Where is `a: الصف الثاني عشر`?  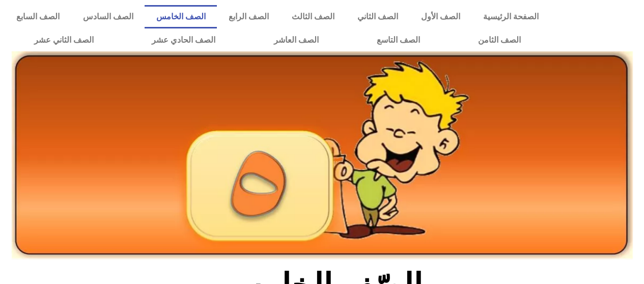 a: الصف الثاني عشر is located at coordinates (63, 40).